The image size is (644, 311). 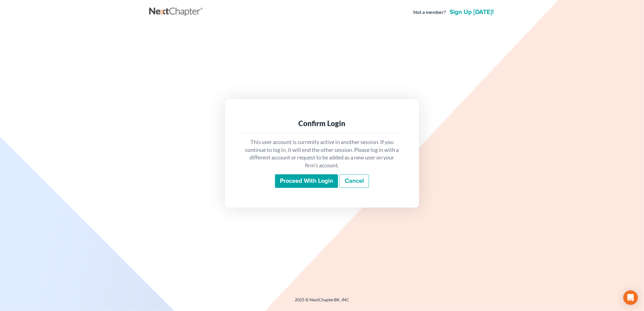 What do you see at coordinates (322, 302) in the screenshot?
I see `div: 2025 © NextChapterBK, INC` at bounding box center [322, 302].